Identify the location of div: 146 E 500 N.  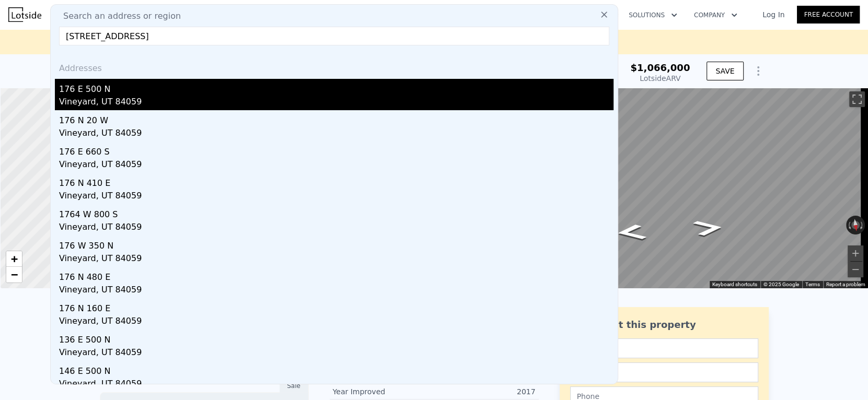
(336, 370).